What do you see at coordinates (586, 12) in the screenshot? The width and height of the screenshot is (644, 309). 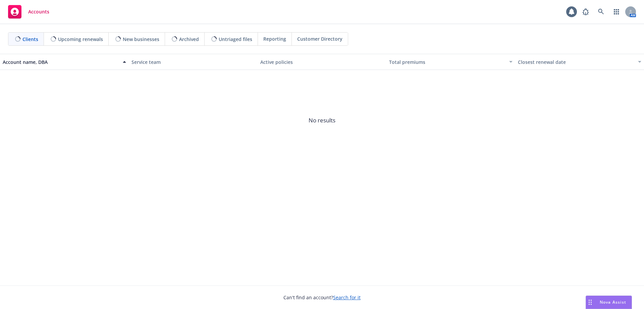 I see `a: Report a Bug` at bounding box center [586, 12].